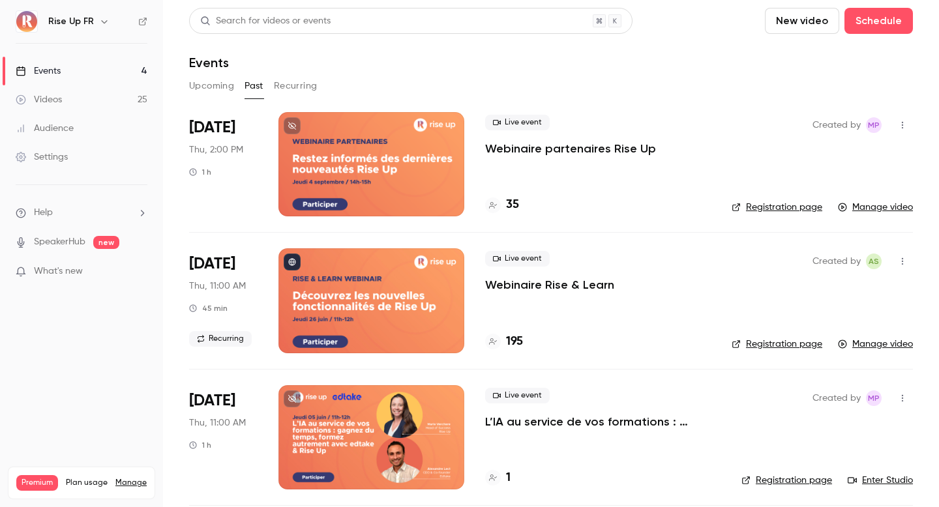 This screenshot has height=507, width=939. I want to click on p: Webinaire Rise & Learn, so click(550, 285).